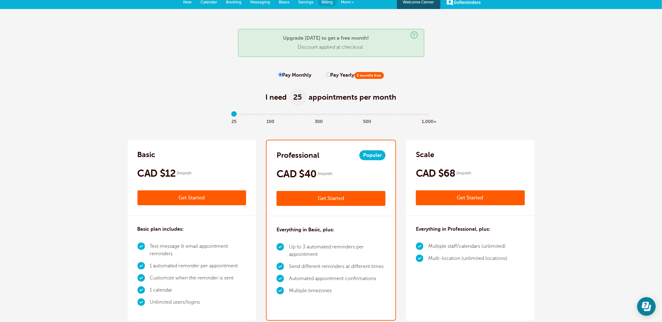 This screenshot has height=322, width=662. Describe the element at coordinates (352, 97) in the screenshot. I see `span: appointments per month` at that location.